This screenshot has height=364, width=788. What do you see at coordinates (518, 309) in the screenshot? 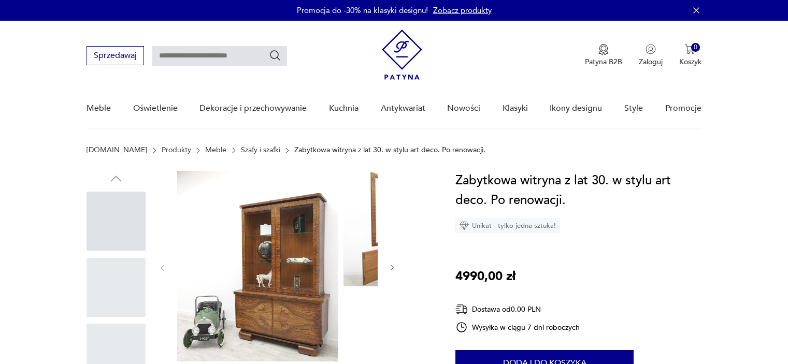
I see `div: Dostawa od 0,00 PLN` at bounding box center [518, 309].